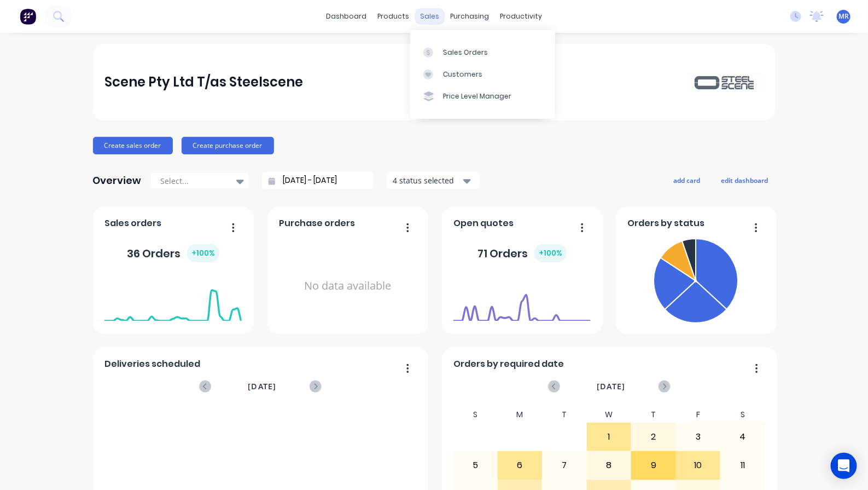 The width and height of the screenshot is (868, 490). I want to click on div: productivity, so click(521, 16).